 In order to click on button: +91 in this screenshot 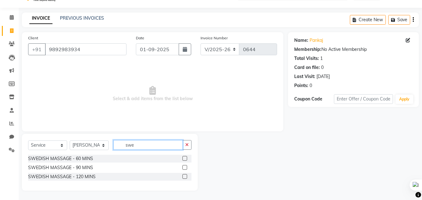, I will do `click(37, 49)`.